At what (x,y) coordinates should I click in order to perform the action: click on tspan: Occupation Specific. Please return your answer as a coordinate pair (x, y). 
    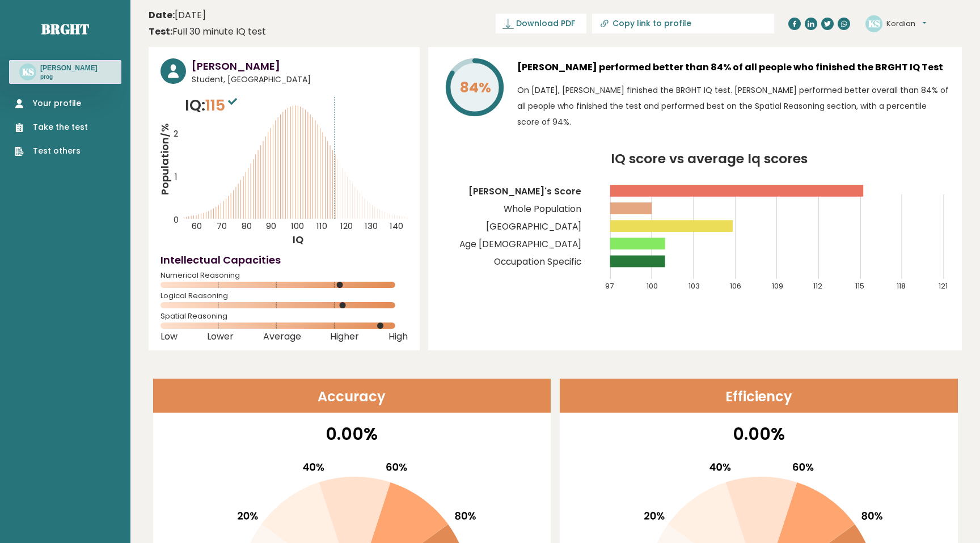
    Looking at the image, I should click on (537, 261).